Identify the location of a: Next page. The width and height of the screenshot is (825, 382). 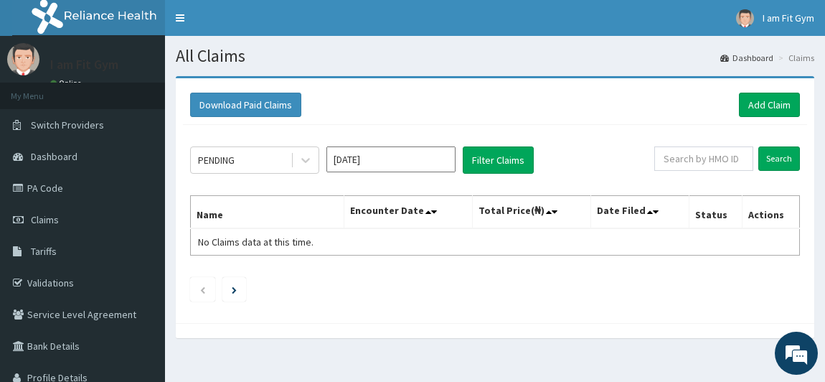
(234, 289).